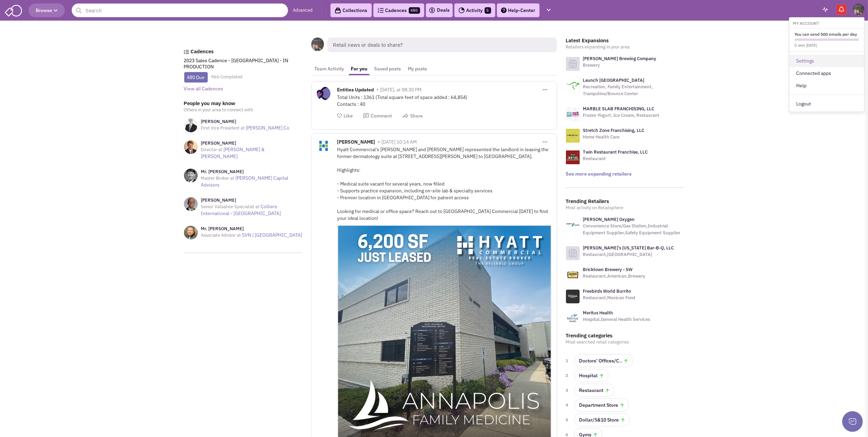 Image resolution: width=868 pixels, height=437 pixels. I want to click on span: Master Broker at, so click(218, 178).